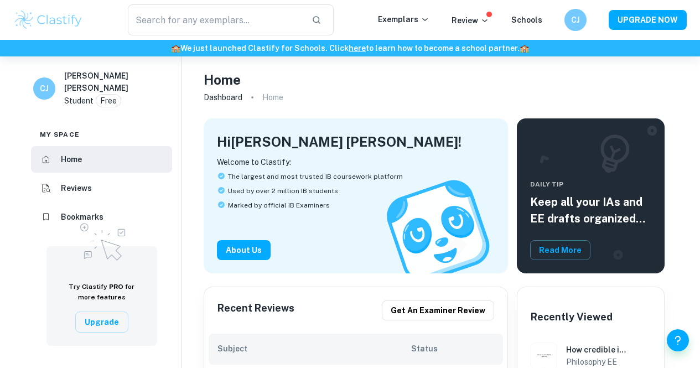 The width and height of the screenshot is (700, 368). What do you see at coordinates (108, 101) in the screenshot?
I see `p: Free` at bounding box center [108, 101].